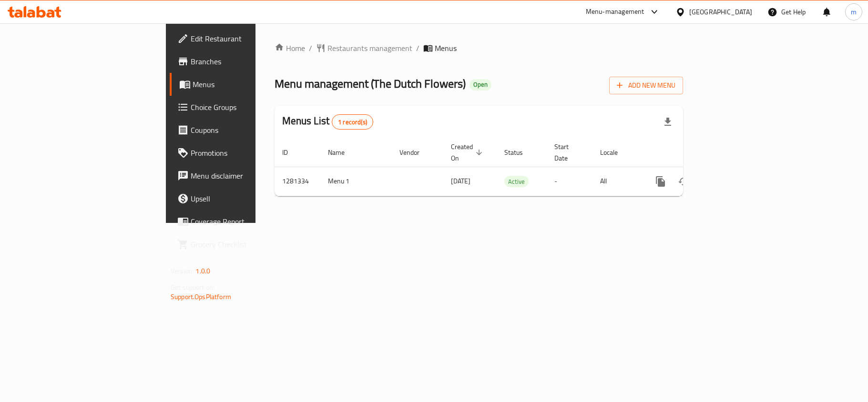  Describe the element at coordinates (240, 176) in the screenshot. I see `a: Menu disclaimer` at that location.